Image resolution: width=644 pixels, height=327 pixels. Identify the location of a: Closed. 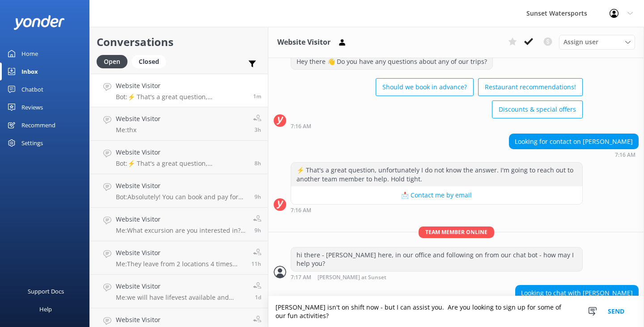
(151, 61).